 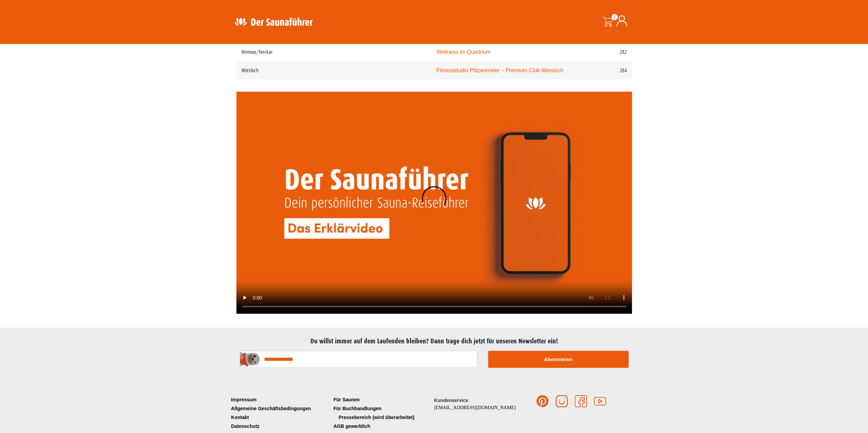 What do you see at coordinates (280, 399) in the screenshot?
I see `a: Impressum` at bounding box center [280, 399].